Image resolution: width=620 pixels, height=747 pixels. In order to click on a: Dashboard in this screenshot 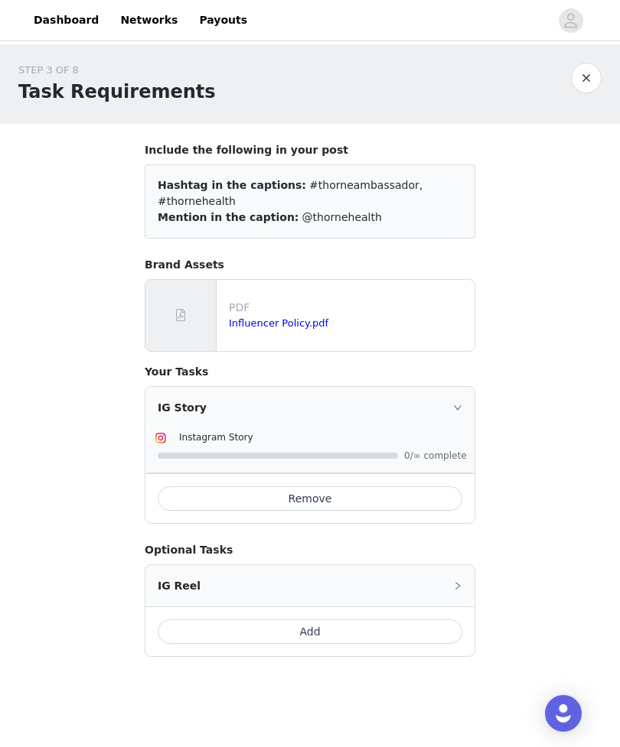, I will do `click(66, 20)`.